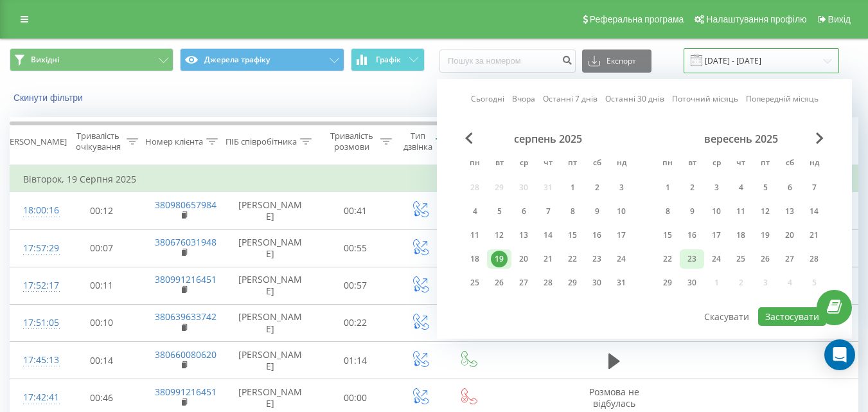 The width and height of the screenshot is (868, 412). I want to click on div: ср 3 вер 2025 р., so click(717, 188).